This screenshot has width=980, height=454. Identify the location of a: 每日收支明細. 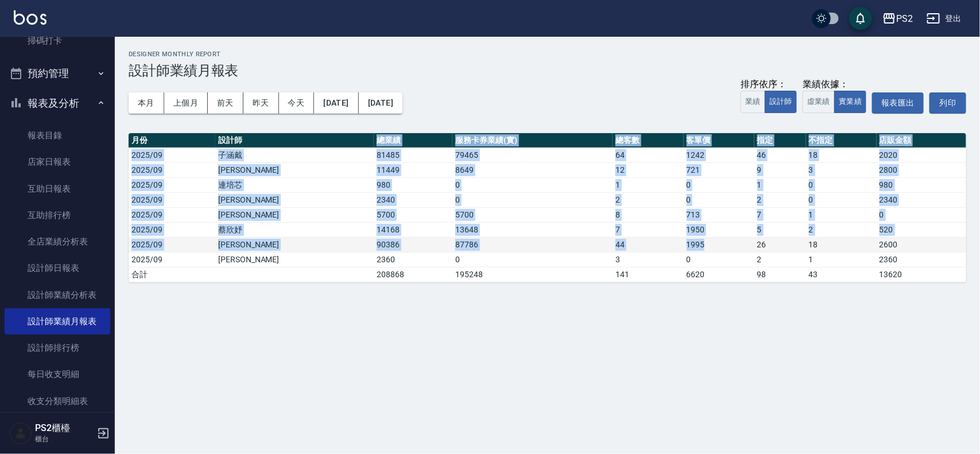
(57, 374).